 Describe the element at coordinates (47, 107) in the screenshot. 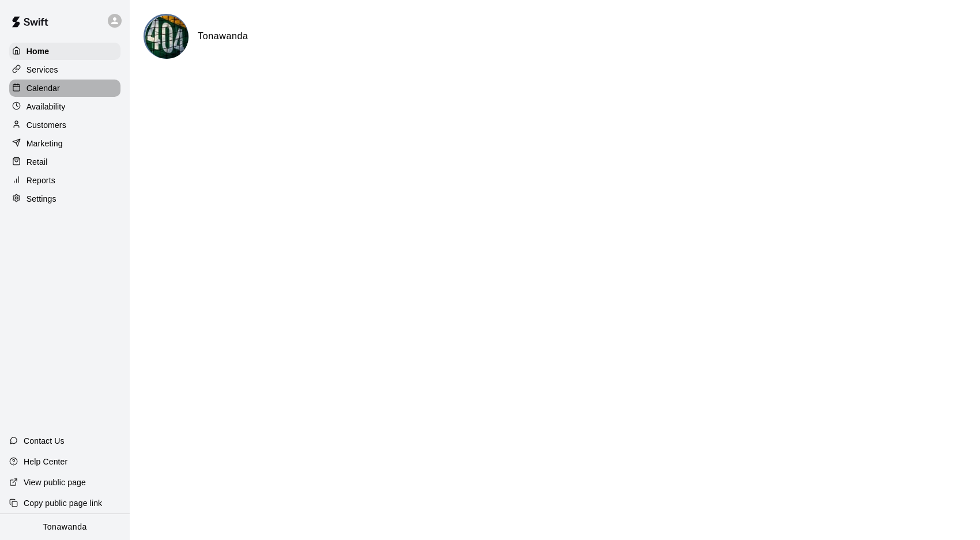

I see `p: Availability` at that location.